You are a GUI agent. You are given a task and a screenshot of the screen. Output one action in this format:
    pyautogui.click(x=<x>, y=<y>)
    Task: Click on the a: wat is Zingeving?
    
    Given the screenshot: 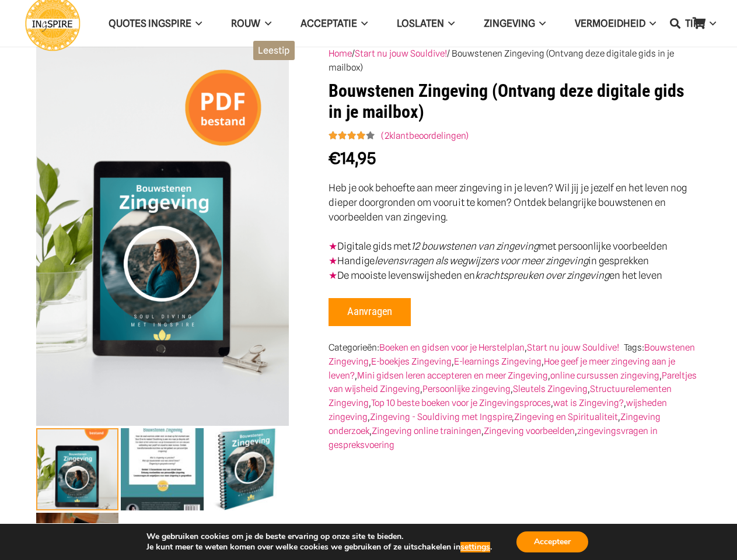 What is the action you would take?
    pyautogui.click(x=588, y=403)
    